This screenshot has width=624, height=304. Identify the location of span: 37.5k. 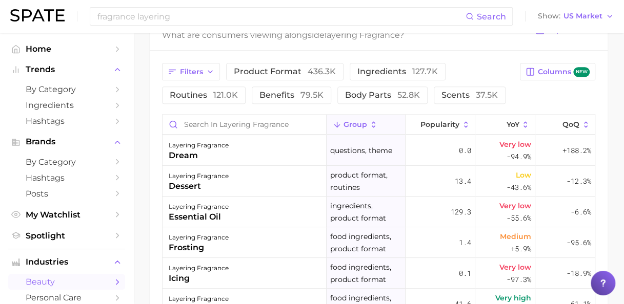
(486, 95).